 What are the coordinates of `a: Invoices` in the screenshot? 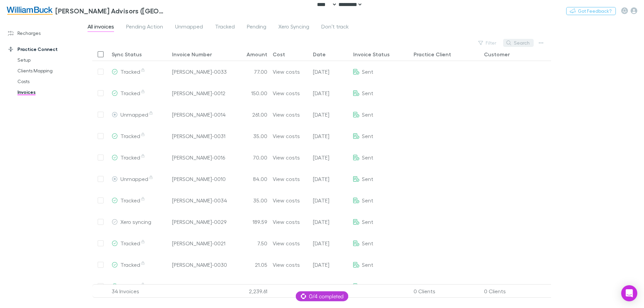 It's located at (51, 92).